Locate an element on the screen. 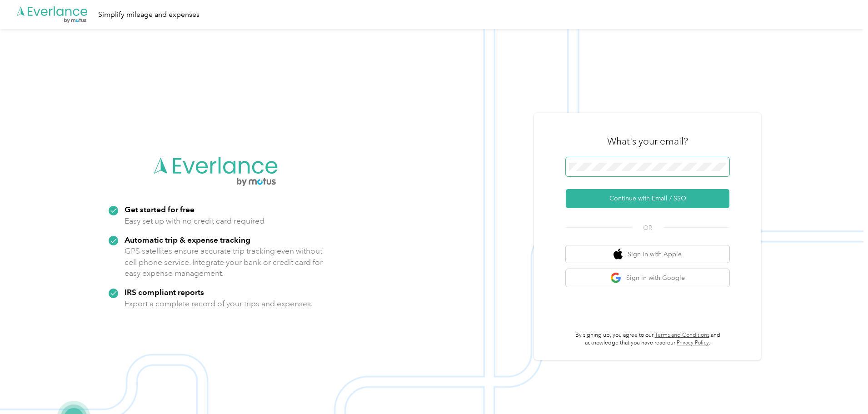 The image size is (868, 414). img: google logo is located at coordinates (616, 277).